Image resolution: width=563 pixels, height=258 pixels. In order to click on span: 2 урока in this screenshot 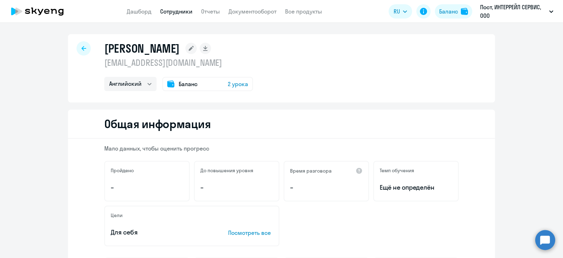, I will do `click(238, 84)`.